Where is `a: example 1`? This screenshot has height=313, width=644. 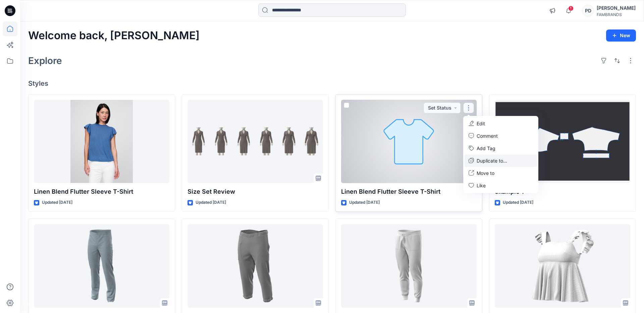
a: example 1 is located at coordinates (563, 142).